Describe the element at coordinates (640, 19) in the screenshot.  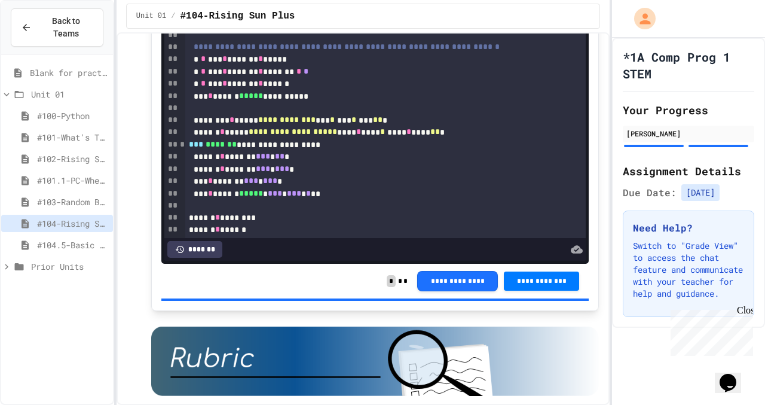
I see `div: My Account` at that location.